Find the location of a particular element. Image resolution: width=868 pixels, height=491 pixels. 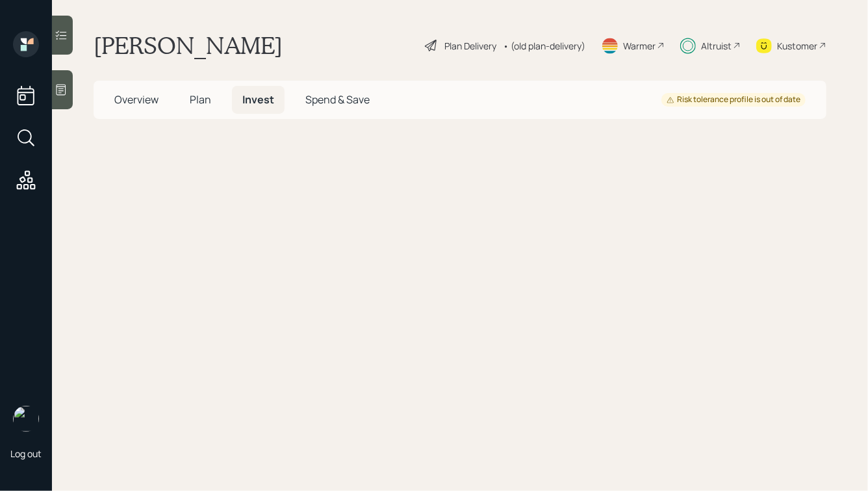

div: • (old plan-delivery) is located at coordinates (544, 46).